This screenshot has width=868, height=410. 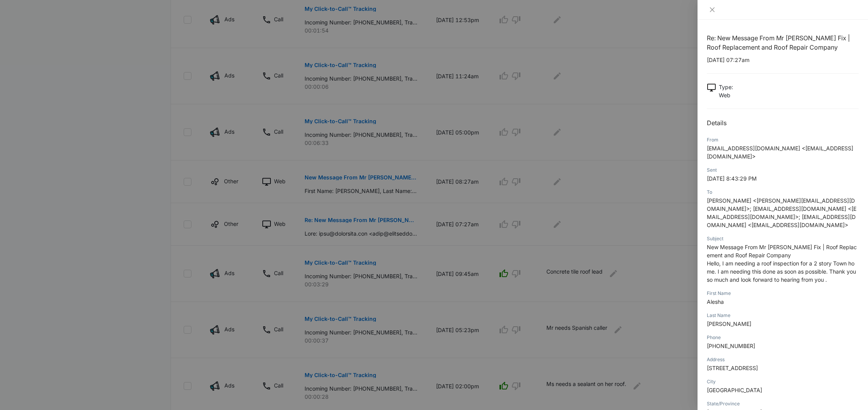 I want to click on div: State/Province, so click(x=783, y=404).